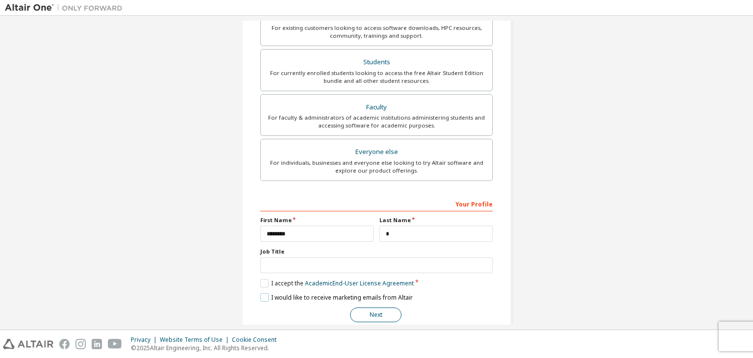 The height and width of the screenshot is (358, 753). Describe the element at coordinates (377, 32) in the screenshot. I see `div: For existing customers looking to access software downloads, HPC resources, community, trainings ...` at that location.